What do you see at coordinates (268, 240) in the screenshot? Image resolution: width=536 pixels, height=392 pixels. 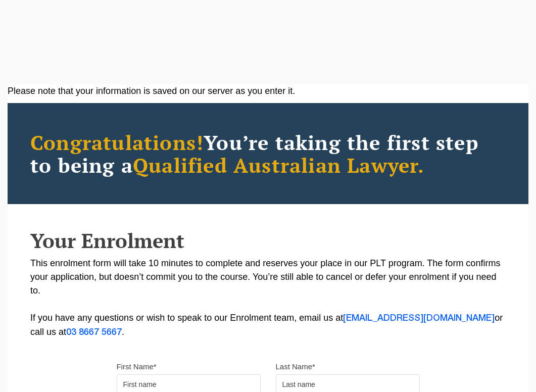 I see `h2: Your Enrolment` at bounding box center [268, 240].